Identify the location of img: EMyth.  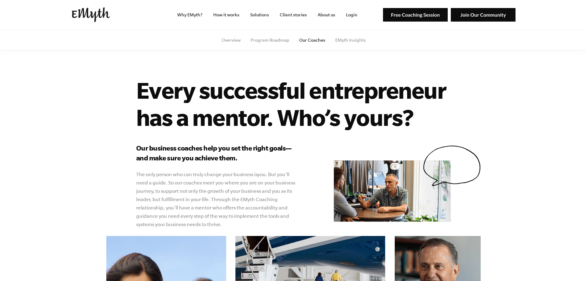
(91, 15).